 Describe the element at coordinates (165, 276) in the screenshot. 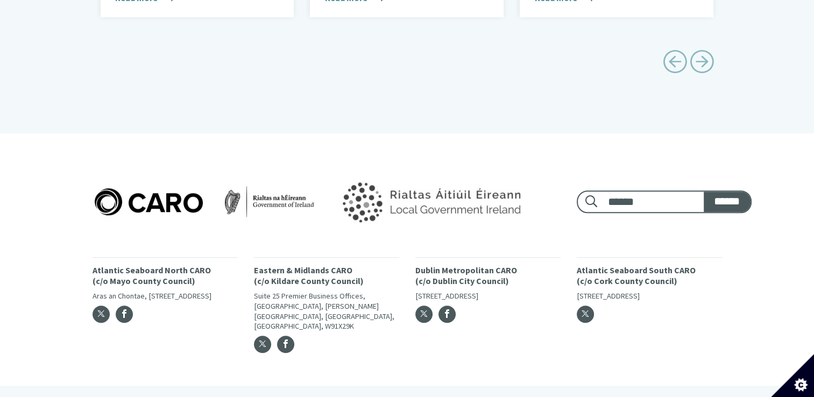

I see `p: Atlantic Seaboard North CARO (c/o Mayo County Council)` at that location.